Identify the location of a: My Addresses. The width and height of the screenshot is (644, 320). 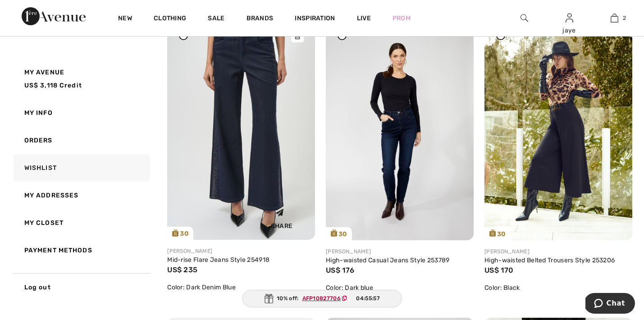
(81, 195).